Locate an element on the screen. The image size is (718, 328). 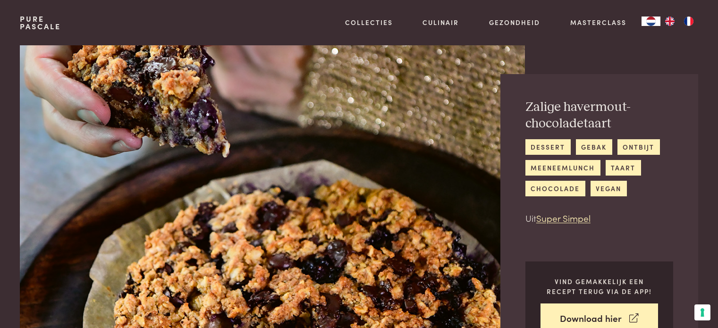
a: NL is located at coordinates (651, 21).